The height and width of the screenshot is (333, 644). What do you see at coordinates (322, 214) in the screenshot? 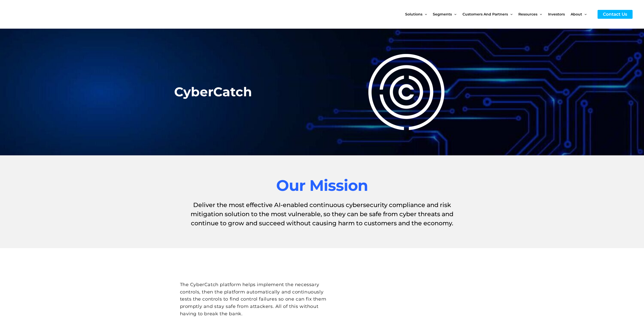
I see `h1: Deliver the most effective AI-enabled continuous cybersecurity compliance and risk mitigation sol...` at bounding box center [322, 214].